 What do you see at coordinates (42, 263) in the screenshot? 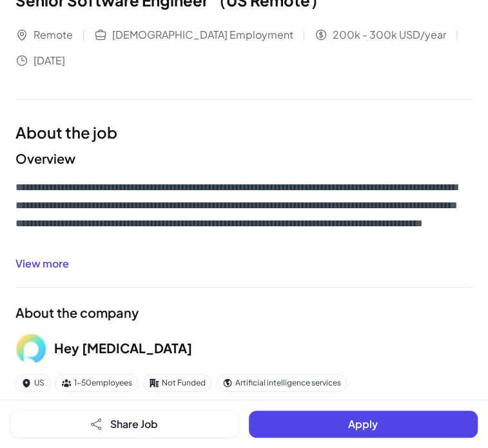
I see `button: View more` at bounding box center [42, 263].